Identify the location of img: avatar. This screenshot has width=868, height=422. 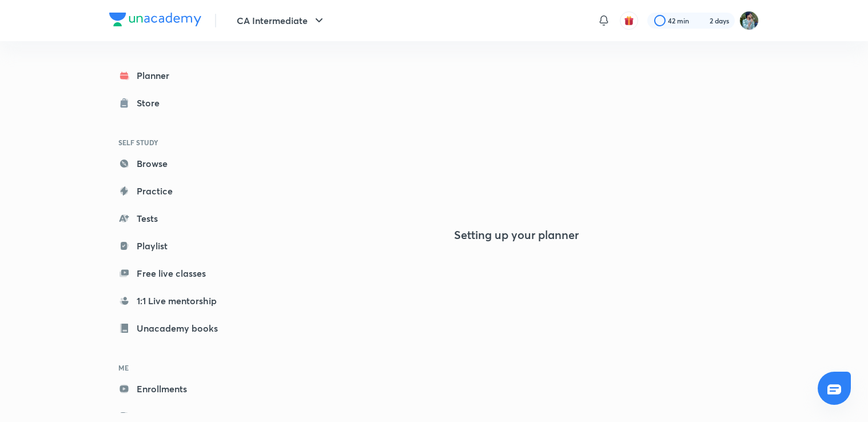
(629, 20).